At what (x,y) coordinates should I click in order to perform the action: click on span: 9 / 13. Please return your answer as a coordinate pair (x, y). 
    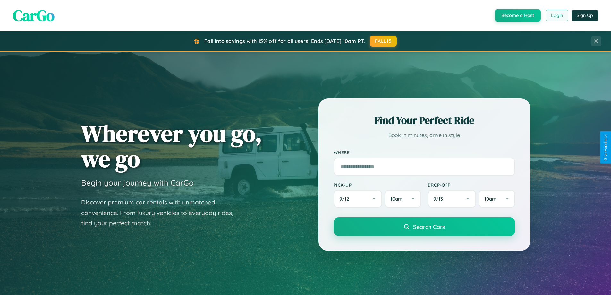
    Looking at the image, I should click on (440, 198).